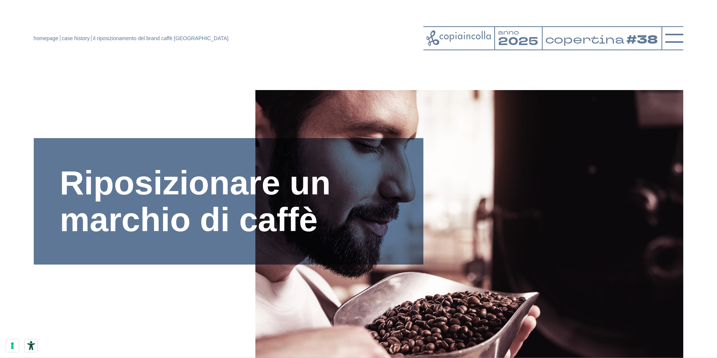 This screenshot has width=717, height=358. Describe the element at coordinates (508, 32) in the screenshot. I see `tspan: anno` at that location.